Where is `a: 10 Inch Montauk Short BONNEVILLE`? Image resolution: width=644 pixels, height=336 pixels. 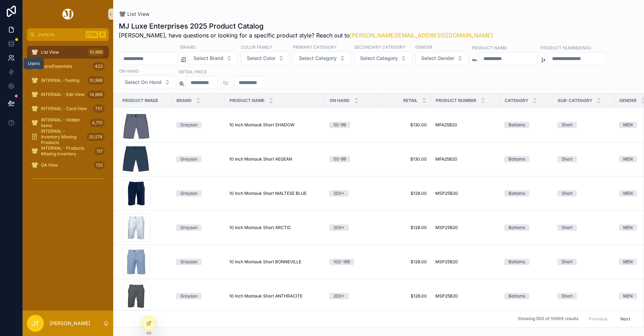
a: 10 Inch Montauk Short BONNEVILLE is located at coordinates (275, 262).